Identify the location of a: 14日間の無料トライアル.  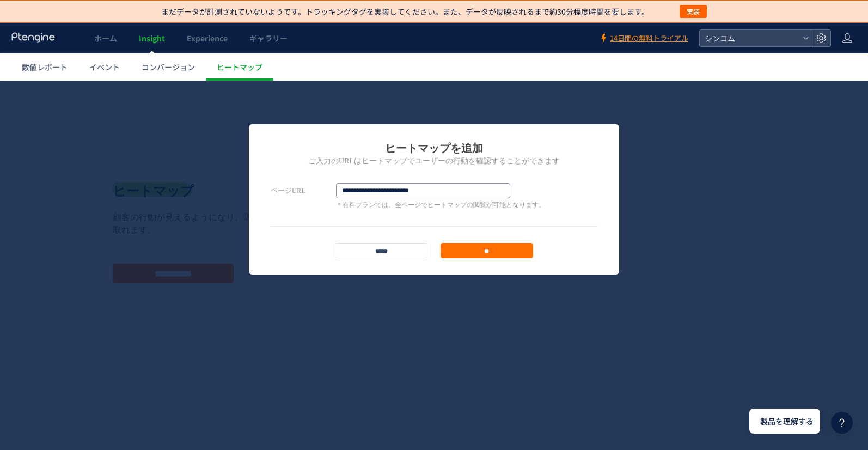
(644, 38).